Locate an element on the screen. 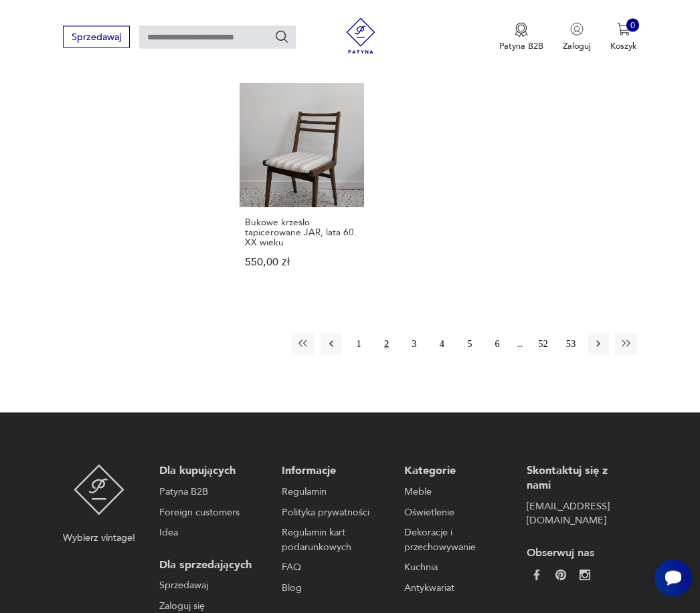  img: Ikona medalu is located at coordinates (522, 30).